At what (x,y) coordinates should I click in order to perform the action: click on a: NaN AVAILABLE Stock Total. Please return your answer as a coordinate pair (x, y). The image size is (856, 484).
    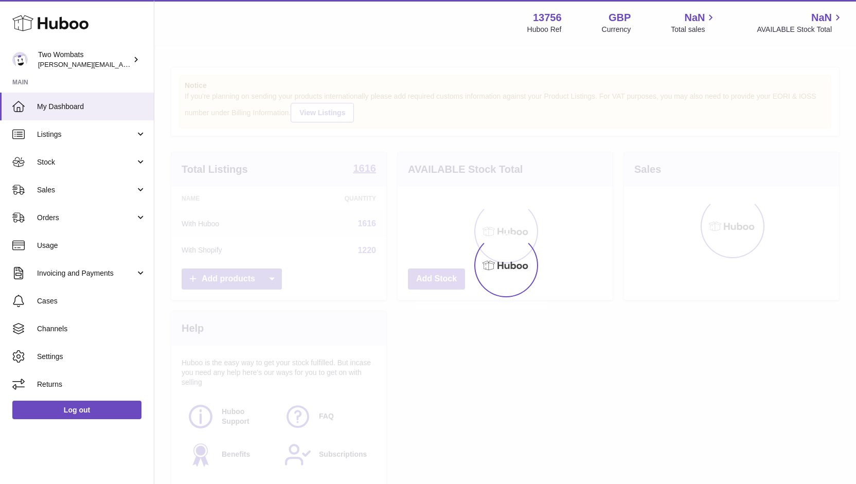
    Looking at the image, I should click on (800, 23).